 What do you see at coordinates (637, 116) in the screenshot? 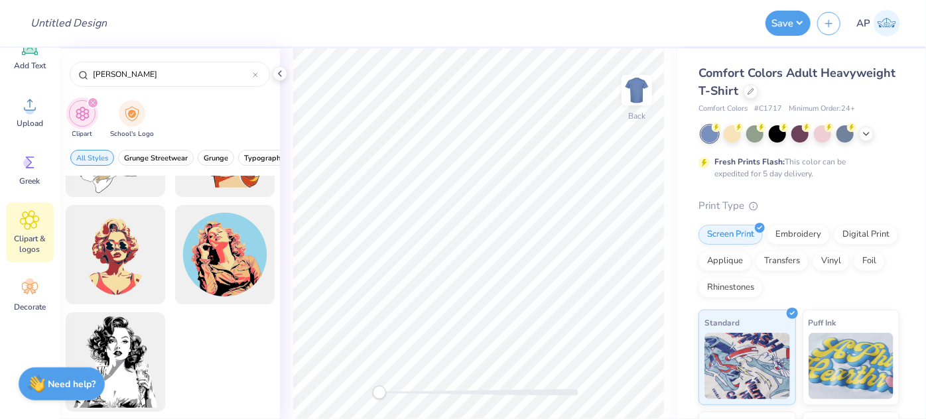
I see `div: Back` at bounding box center [637, 116].